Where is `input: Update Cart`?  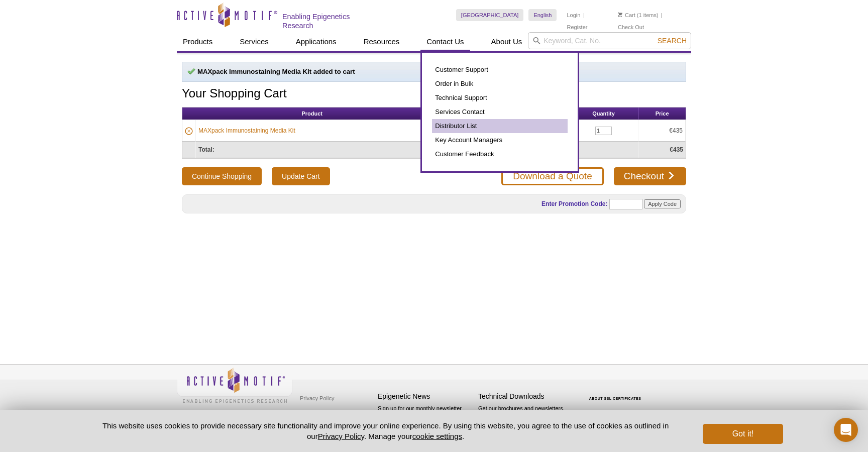
input: Update Cart is located at coordinates (300, 176).